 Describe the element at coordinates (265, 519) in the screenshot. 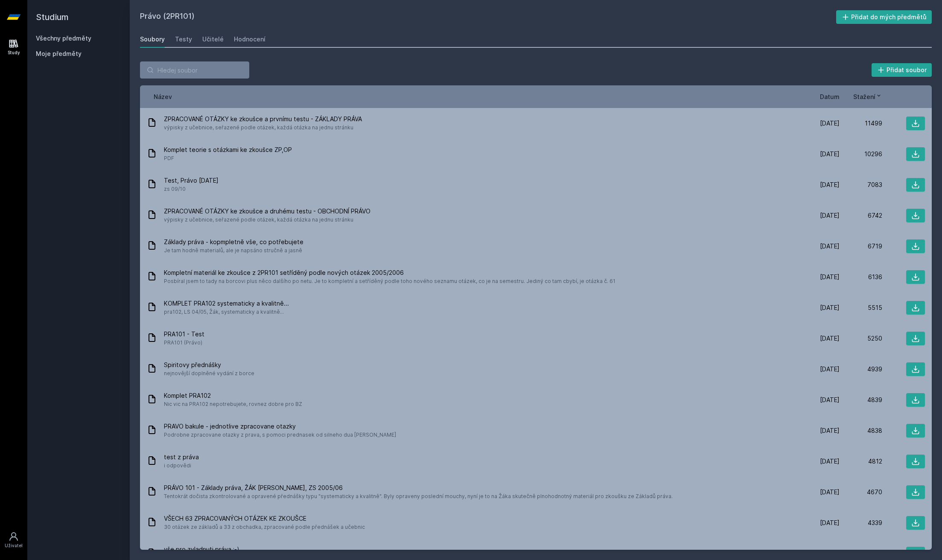

I see `span: VŠECH 63 ZPRACOVANÝCH OTÁZEK KE ZKOUŠCE` at that location.